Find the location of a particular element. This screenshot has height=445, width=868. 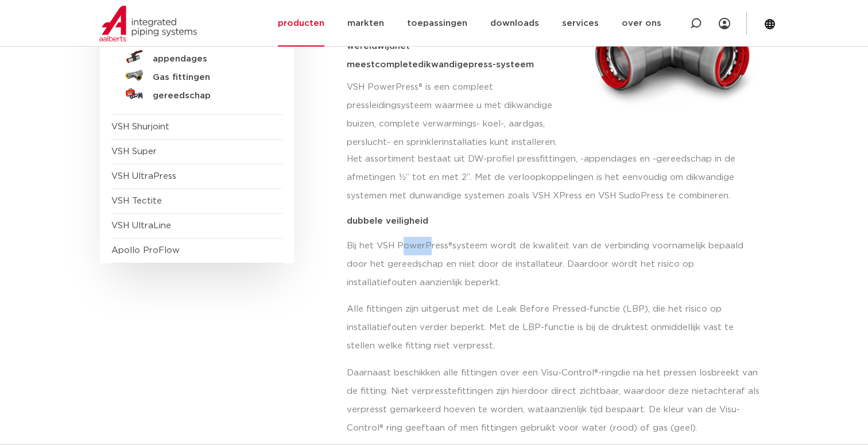

a: gereedschap is located at coordinates (197, 94).